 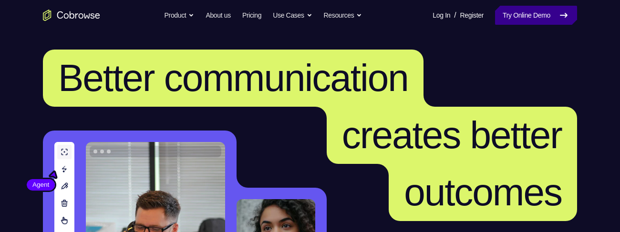 What do you see at coordinates (452, 135) in the screenshot?
I see `span: creates better` at bounding box center [452, 135].